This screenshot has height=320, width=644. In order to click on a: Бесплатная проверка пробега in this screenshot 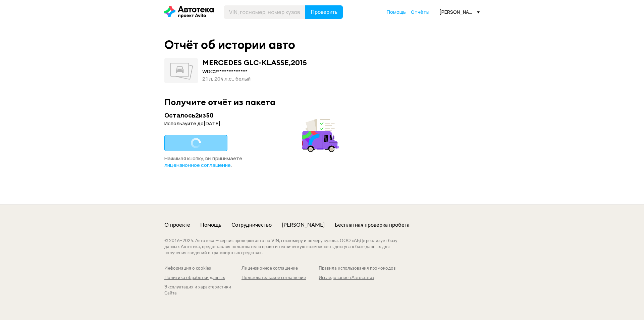, I will do `click(372, 225)`.